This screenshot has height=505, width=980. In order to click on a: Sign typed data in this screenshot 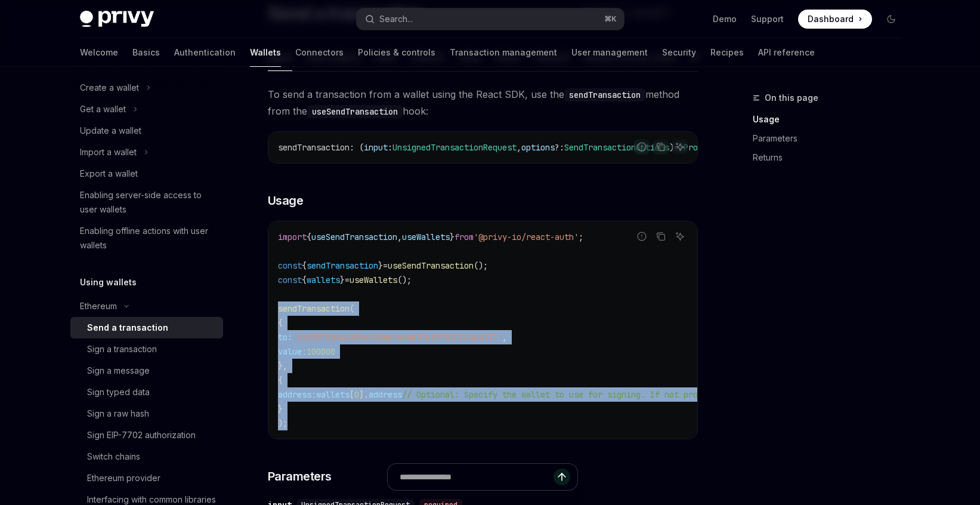, I will do `click(147, 392)`.